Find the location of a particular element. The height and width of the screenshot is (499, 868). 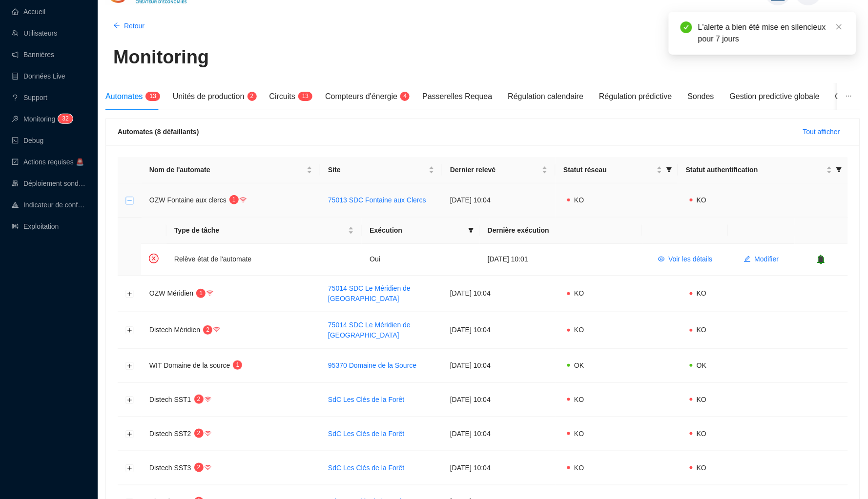

span: Dernier relevé is located at coordinates (495, 170).